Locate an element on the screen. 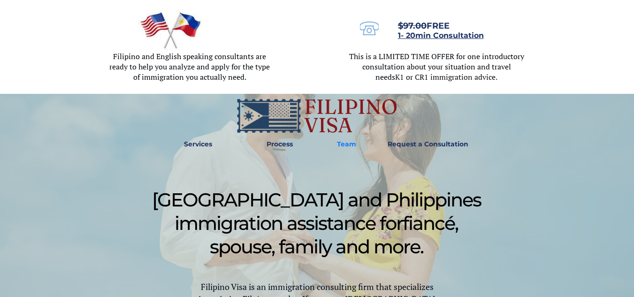 The image size is (634, 297). strong: Services is located at coordinates (198, 144).